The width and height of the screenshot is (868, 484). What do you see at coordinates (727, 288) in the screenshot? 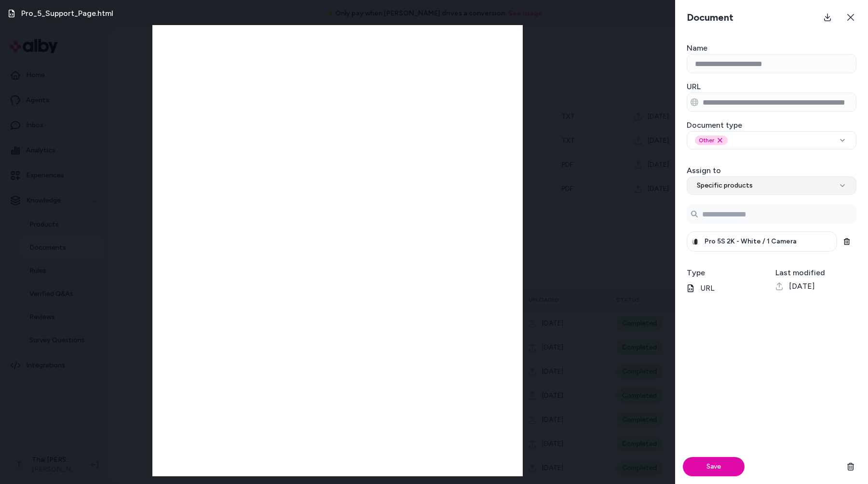
I see `p: URL` at bounding box center [727, 288].